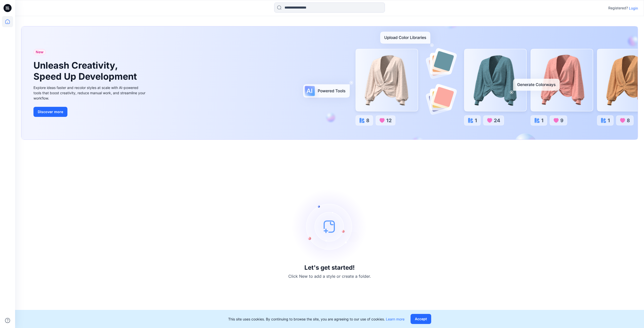 This screenshot has height=328, width=644. What do you see at coordinates (634, 8) in the screenshot?
I see `p: Login` at bounding box center [634, 8].